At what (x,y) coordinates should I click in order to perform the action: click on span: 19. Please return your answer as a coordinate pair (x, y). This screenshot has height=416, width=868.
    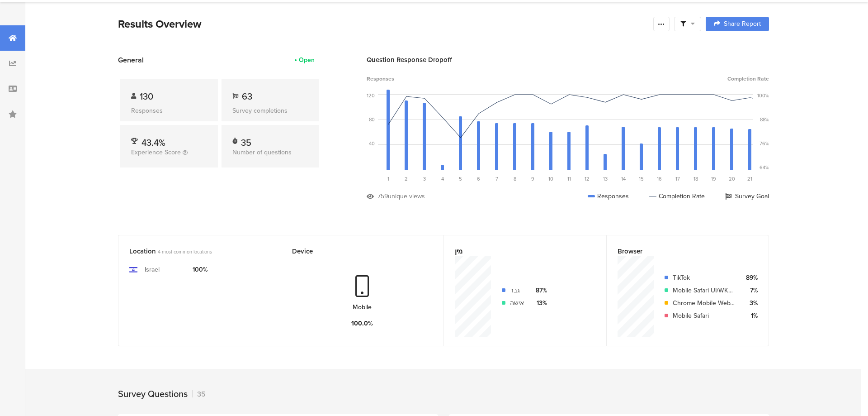
    Looking at the image, I should click on (714, 179).